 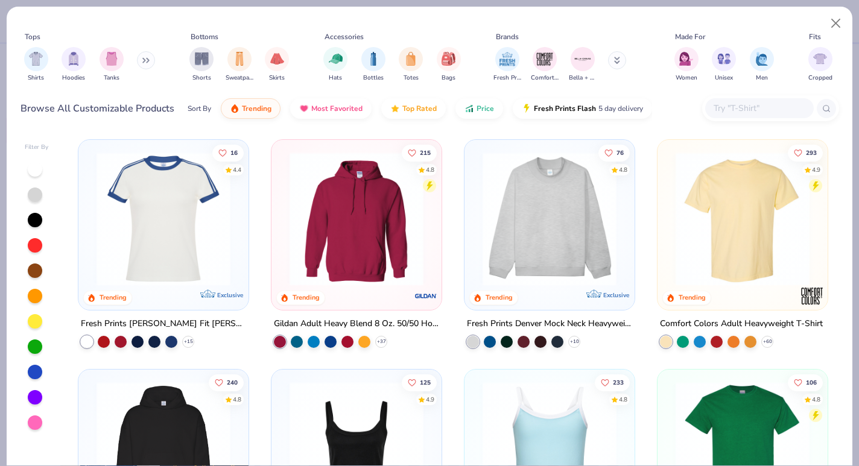 I want to click on img: Men Image, so click(x=762, y=58).